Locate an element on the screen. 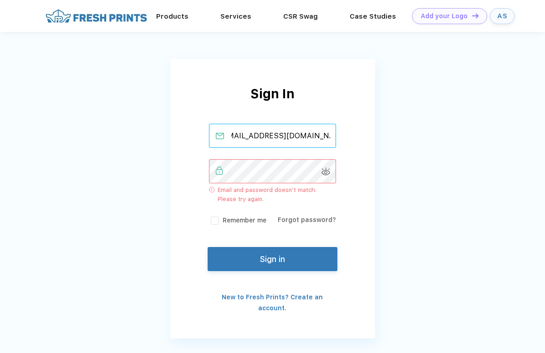 Image resolution: width=545 pixels, height=353 pixels. a: CSR Swag is located at coordinates (300, 16).